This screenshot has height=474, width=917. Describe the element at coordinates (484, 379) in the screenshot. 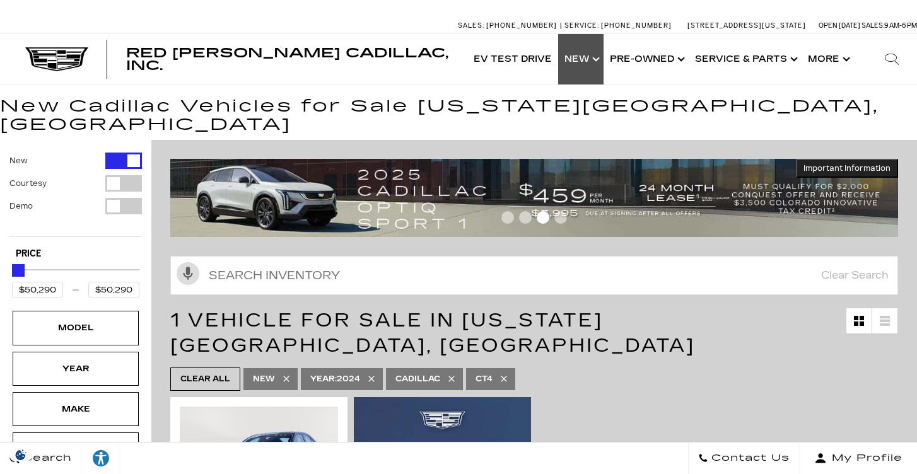

I see `span: CT4` at that location.